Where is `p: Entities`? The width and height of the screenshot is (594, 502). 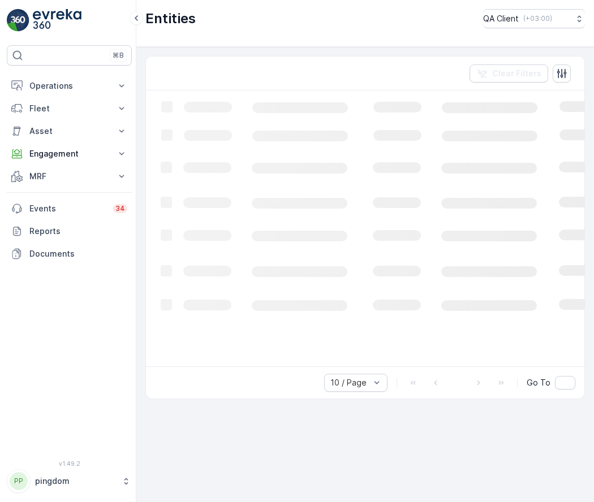 p: Entities is located at coordinates (170, 19).